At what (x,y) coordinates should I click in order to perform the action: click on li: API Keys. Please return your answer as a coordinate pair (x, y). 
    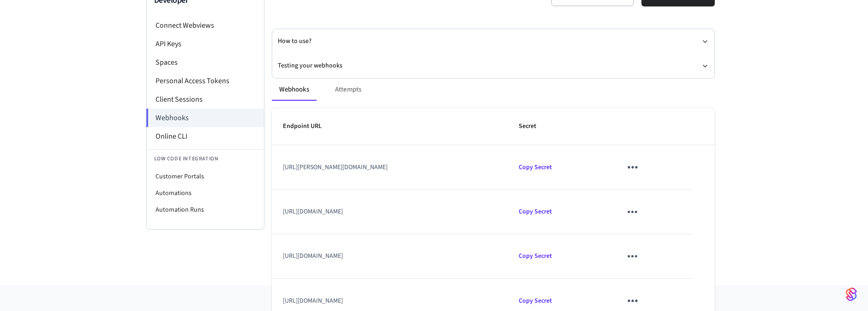
    Looking at the image, I should click on (205, 44).